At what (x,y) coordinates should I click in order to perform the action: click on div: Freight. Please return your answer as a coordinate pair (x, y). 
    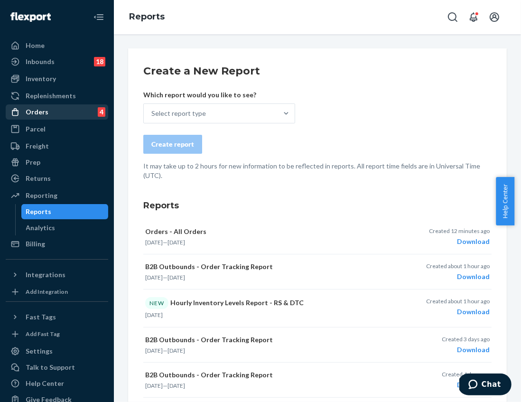
    Looking at the image, I should click on (37, 146).